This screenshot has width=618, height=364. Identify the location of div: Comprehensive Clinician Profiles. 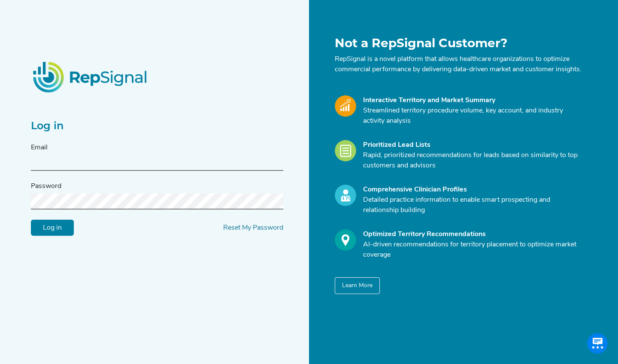
(473, 190).